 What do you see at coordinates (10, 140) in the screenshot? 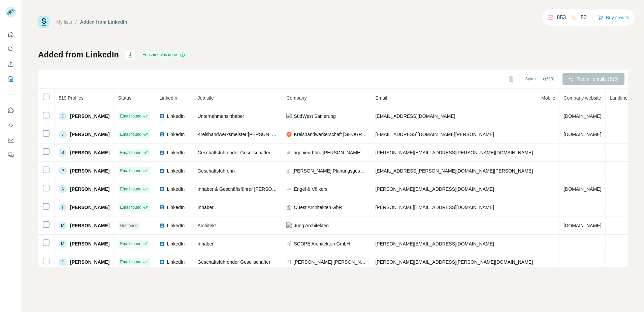
I see `button: Dashboard` at bounding box center [10, 140].